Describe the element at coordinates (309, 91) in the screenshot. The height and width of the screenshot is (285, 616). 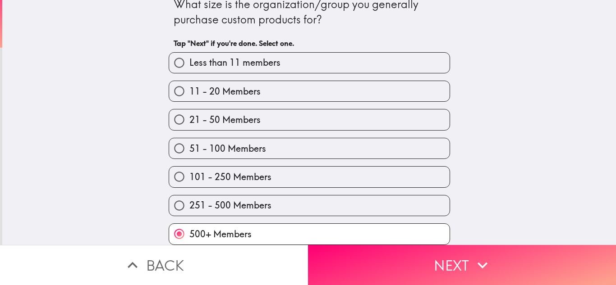
I see `button: 11 - 20 Members` at that location.